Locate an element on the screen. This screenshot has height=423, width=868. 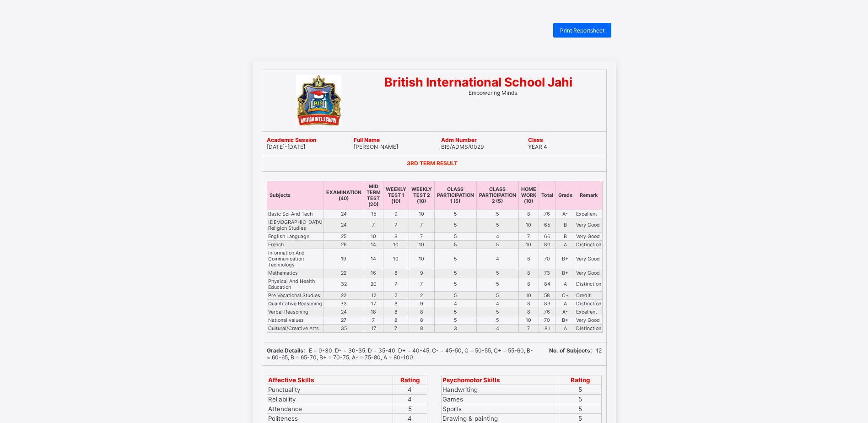
td: 26 is located at coordinates (343, 244).